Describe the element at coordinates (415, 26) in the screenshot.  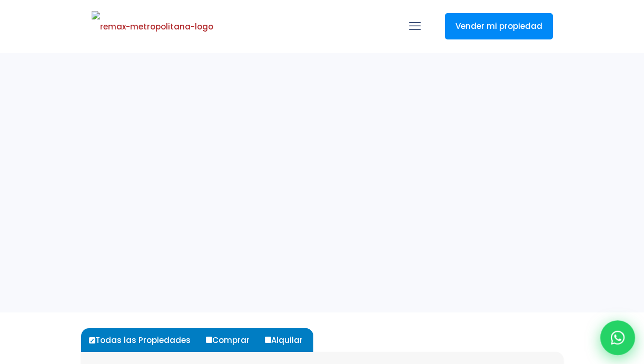
I see `a: mobile menu` at that location.